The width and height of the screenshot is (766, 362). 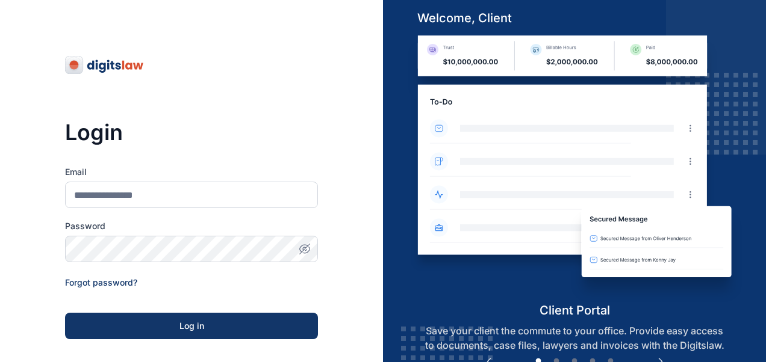 I want to click on h3: Login, so click(x=191, y=132).